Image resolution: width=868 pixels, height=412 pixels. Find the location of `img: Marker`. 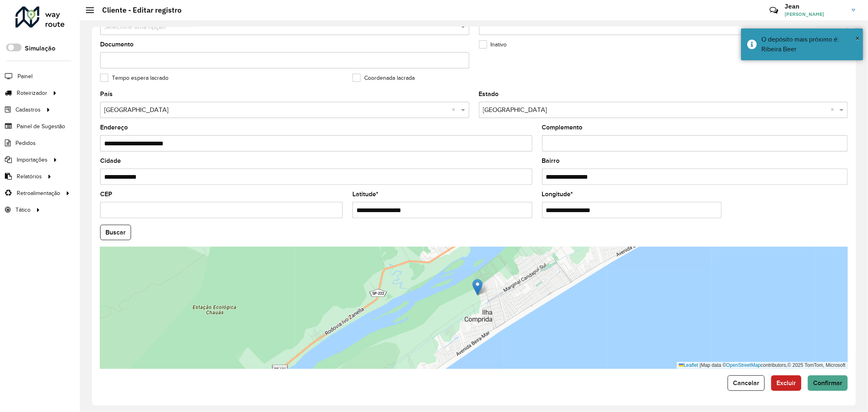

img: Marker is located at coordinates (477, 287).